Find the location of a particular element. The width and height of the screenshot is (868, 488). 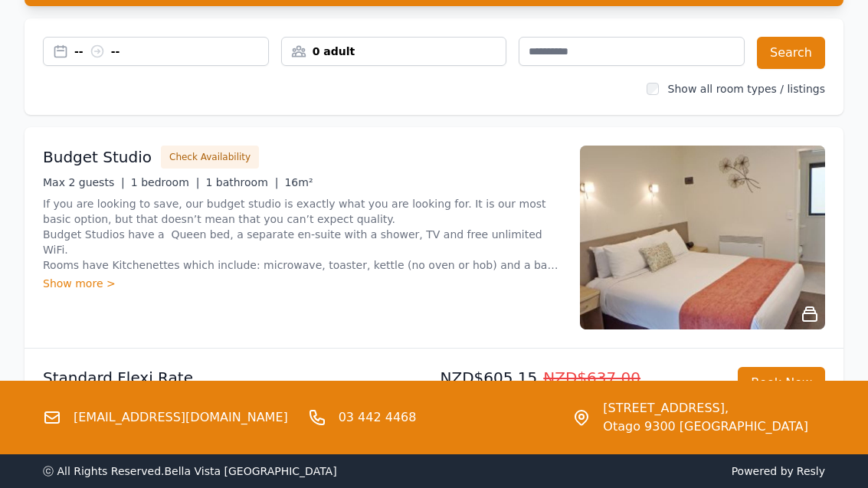

span: 16m² is located at coordinates (298, 182).